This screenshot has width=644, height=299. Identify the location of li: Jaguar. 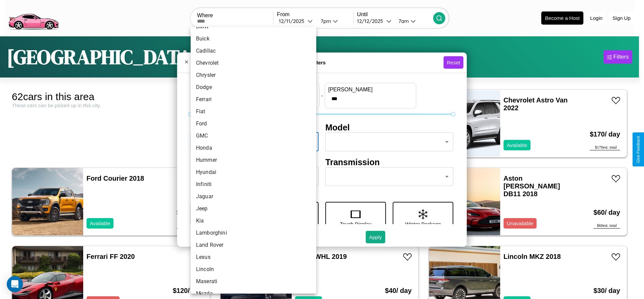
(254, 197).